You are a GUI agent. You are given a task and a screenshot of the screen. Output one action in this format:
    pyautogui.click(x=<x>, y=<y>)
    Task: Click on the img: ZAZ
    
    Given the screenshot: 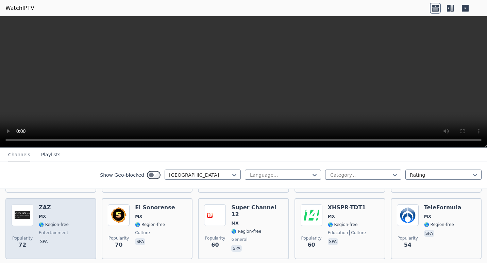 What is the action you would take?
    pyautogui.click(x=22, y=215)
    